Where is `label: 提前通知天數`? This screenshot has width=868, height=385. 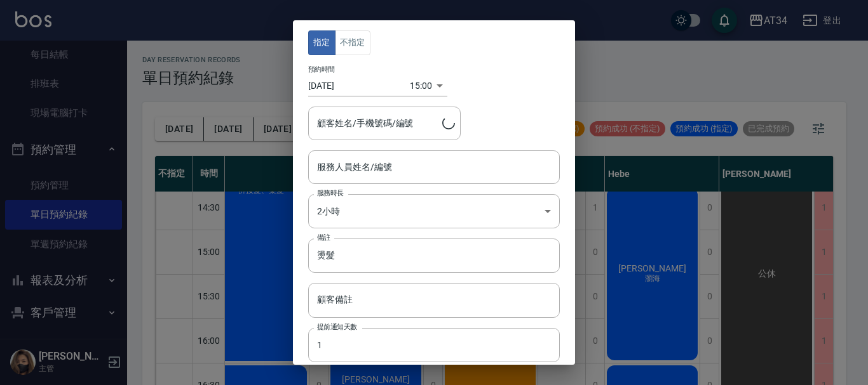
label: 提前通知天數 is located at coordinates (337, 327).